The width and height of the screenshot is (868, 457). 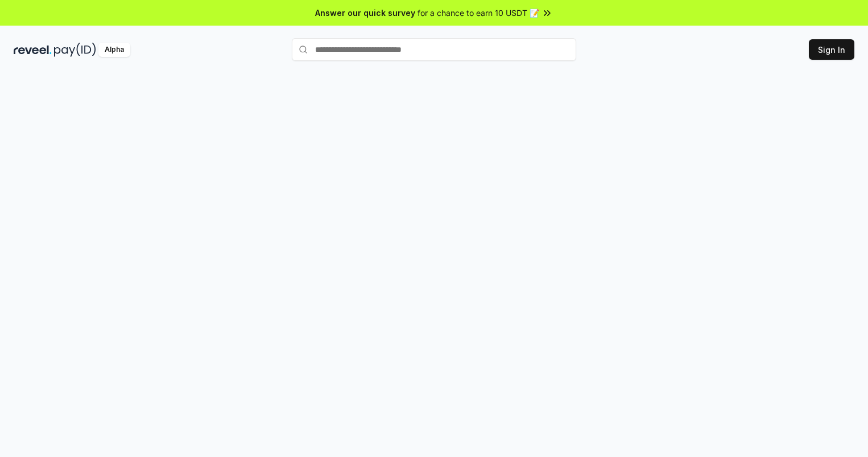 I want to click on span: Answer our quick survey, so click(x=365, y=13).